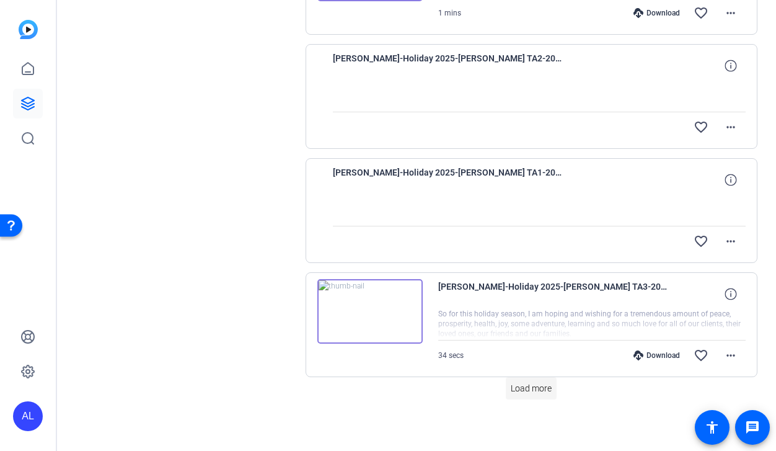 Image resolution: width=776 pixels, height=451 pixels. Describe the element at coordinates (531, 388) in the screenshot. I see `span: Load more` at that location.